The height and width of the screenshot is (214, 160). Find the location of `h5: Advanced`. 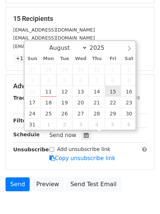

h5: Advanced is located at coordinates (80, 86).